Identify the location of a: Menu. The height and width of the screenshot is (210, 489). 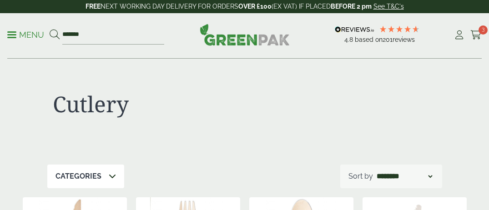
(25, 34).